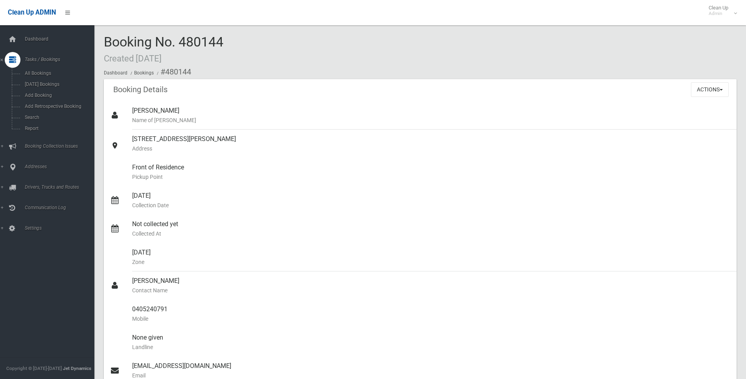 The image size is (746, 379). I want to click on span: Clean Up, so click(721, 11).